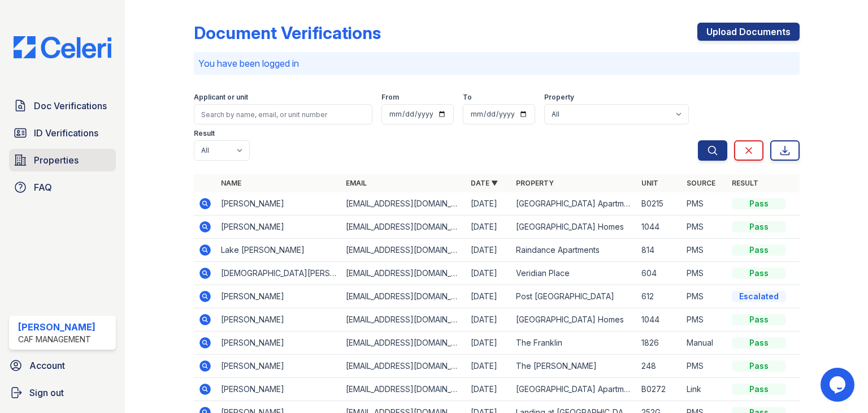 This screenshot has width=868, height=413. I want to click on td: 814, so click(659, 250).